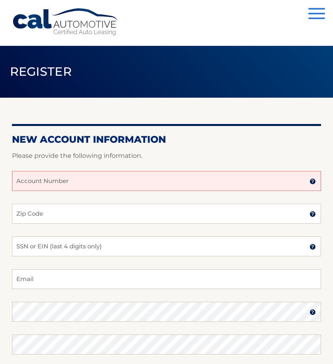  What do you see at coordinates (166, 140) in the screenshot?
I see `h2: New Account Information` at bounding box center [166, 140].